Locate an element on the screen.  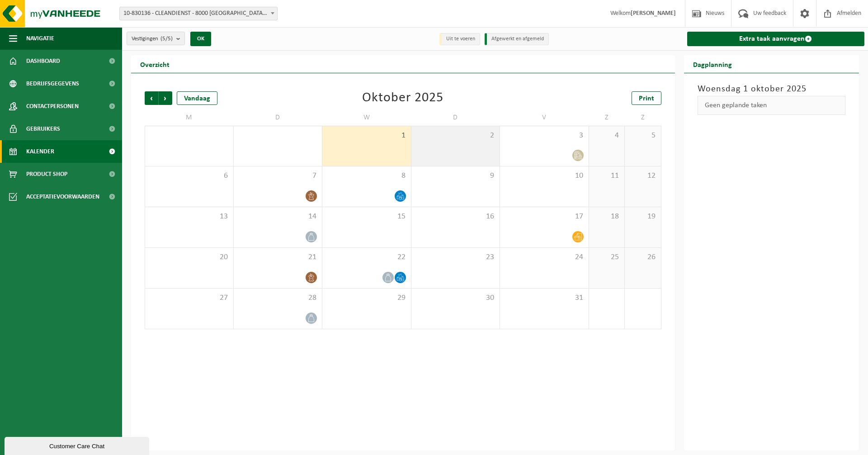
span: 29 is located at coordinates (367, 298).